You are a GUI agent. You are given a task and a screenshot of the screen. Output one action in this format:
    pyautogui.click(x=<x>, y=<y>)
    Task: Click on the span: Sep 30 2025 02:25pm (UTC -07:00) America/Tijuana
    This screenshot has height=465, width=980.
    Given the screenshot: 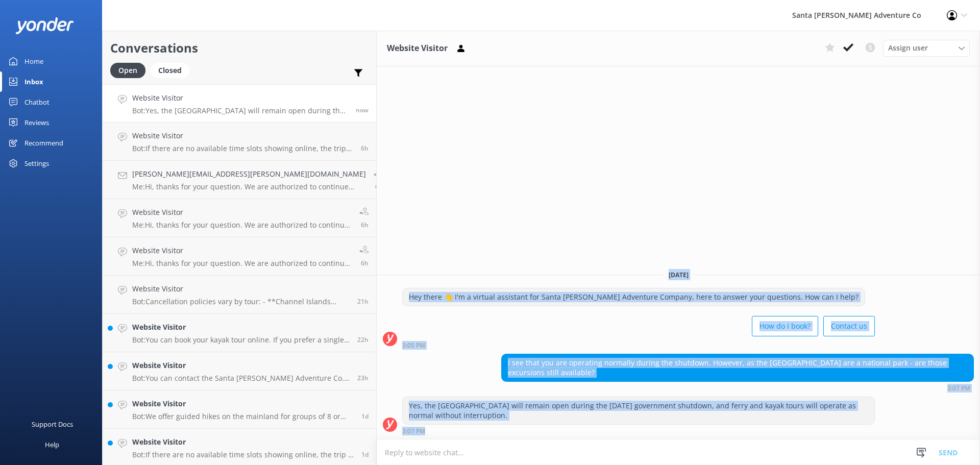 What is the action you would take?
    pyautogui.click(x=365, y=416)
    